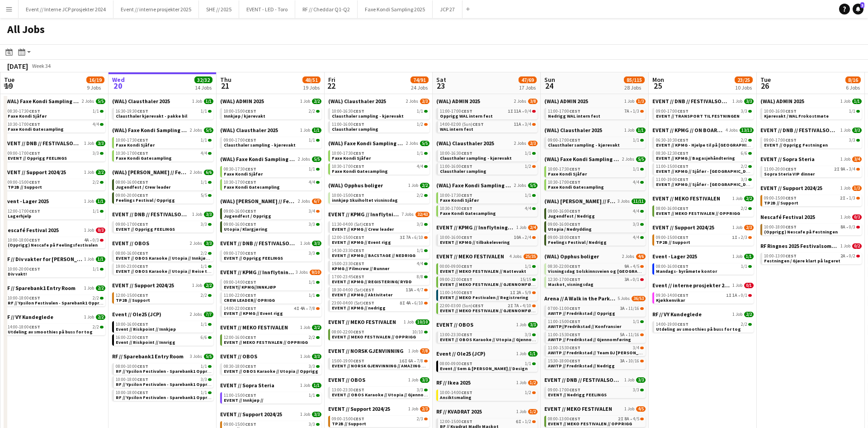 The height and width of the screenshot is (428, 868). Describe the element at coordinates (811, 112) in the screenshot. I see `div: (WAL) ADMIN 20251 Job1/110:00-16:00CEST1/1Kjørevakt / WAL Frokostmøte` at that location.